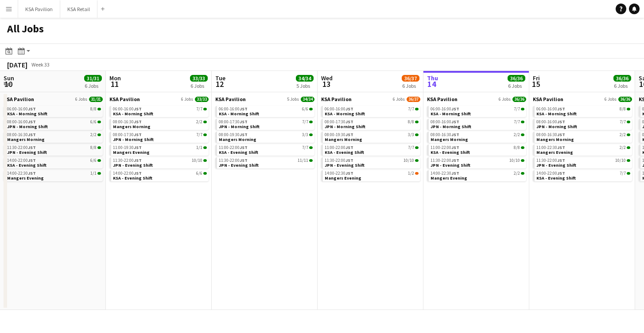 This screenshot has width=644, height=333. What do you see at coordinates (114, 84) in the screenshot?
I see `span: 11` at bounding box center [114, 84].